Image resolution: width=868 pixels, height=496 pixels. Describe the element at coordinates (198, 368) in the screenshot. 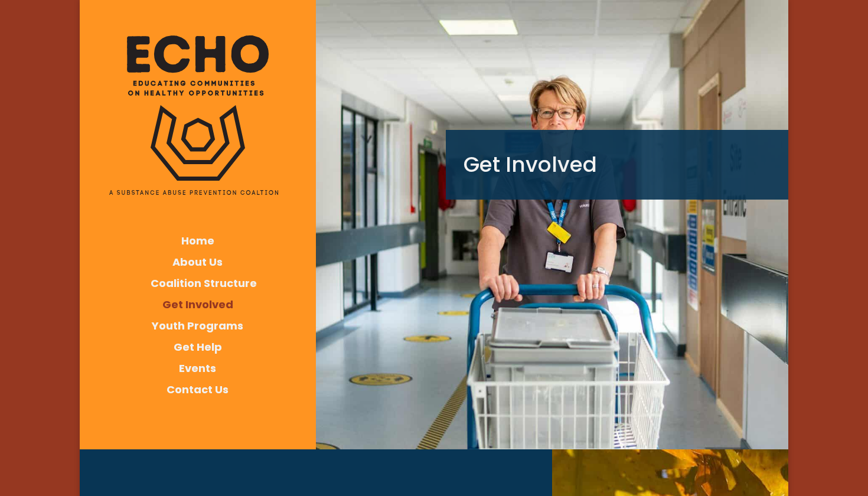

I see `a: Events` at that location.